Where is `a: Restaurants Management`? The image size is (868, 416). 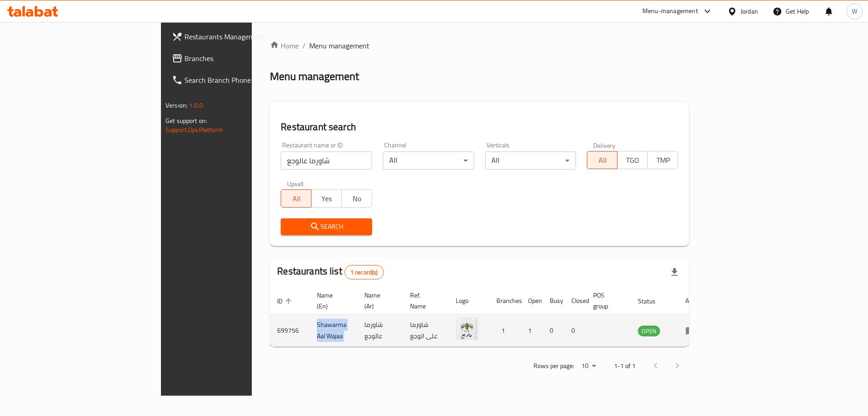 a: Restaurants Management is located at coordinates (235, 37).